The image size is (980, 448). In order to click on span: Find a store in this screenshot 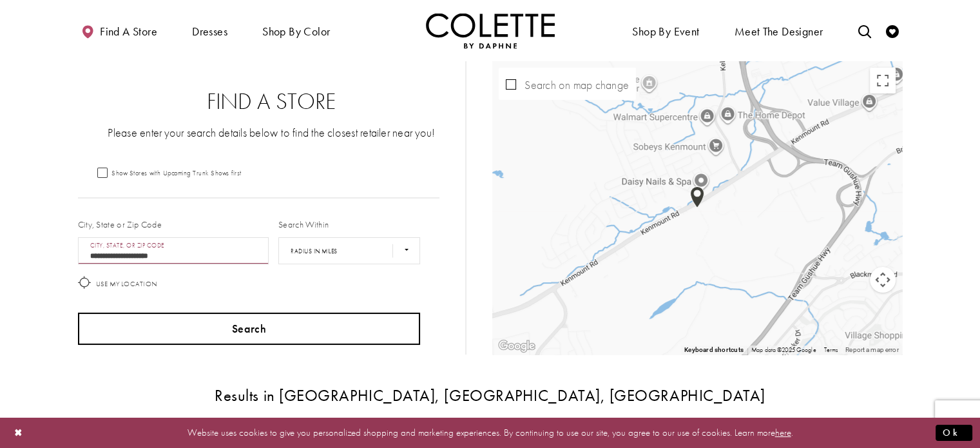, I will do `click(129, 31)`.